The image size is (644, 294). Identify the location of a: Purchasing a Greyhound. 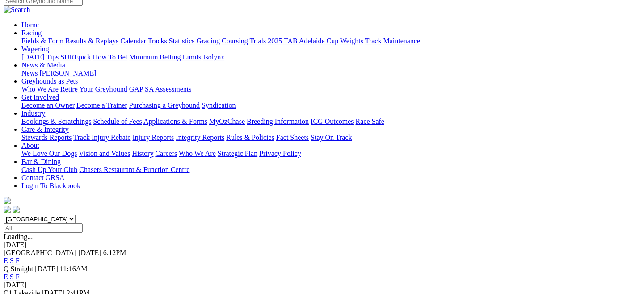
(164, 105).